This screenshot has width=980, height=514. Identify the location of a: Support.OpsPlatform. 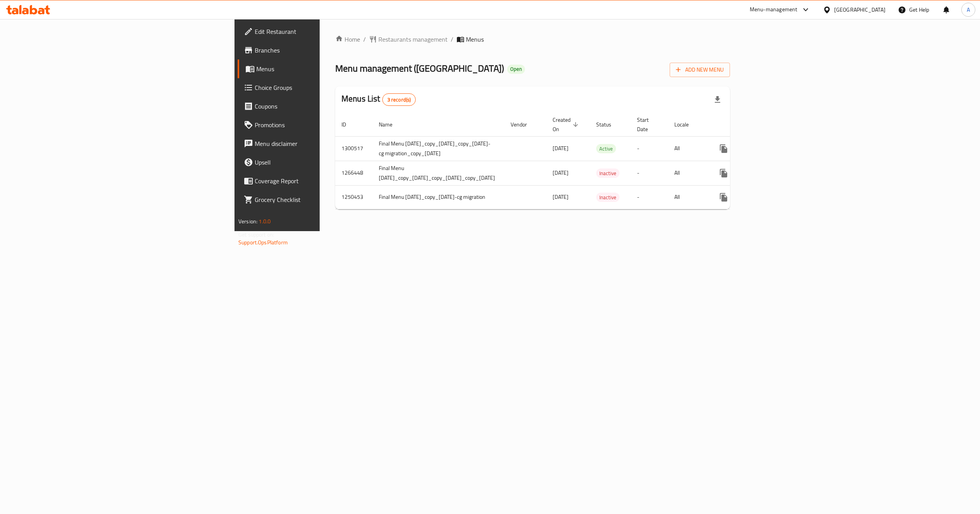
(263, 242).